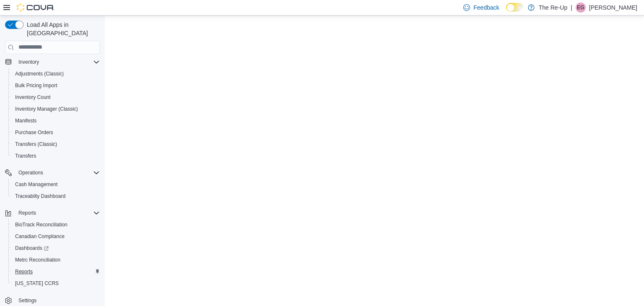 The height and width of the screenshot is (306, 644). What do you see at coordinates (56, 283) in the screenshot?
I see `span: Washington CCRS` at bounding box center [56, 283].